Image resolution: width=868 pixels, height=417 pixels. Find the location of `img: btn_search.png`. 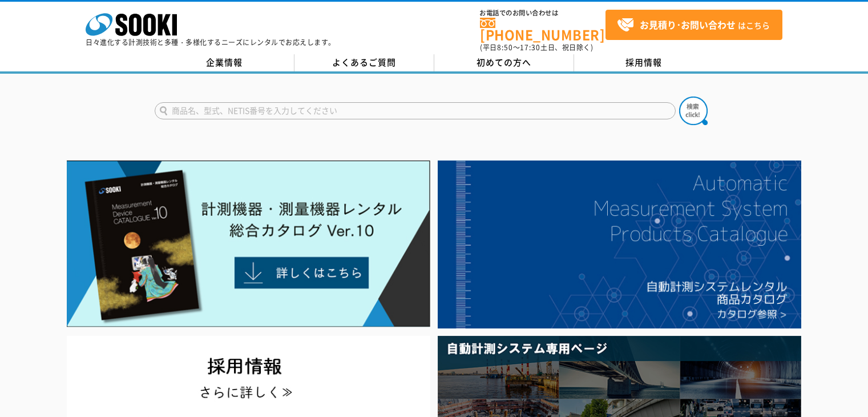

img: btn_search.png is located at coordinates (693, 111).